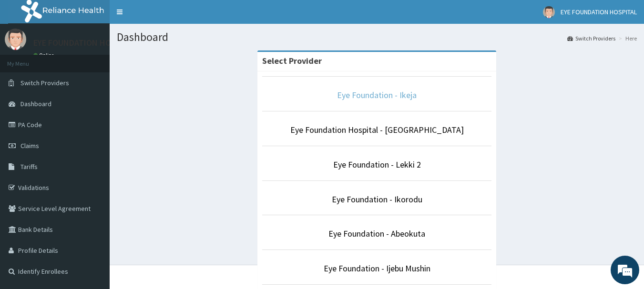 This screenshot has height=289, width=644. I want to click on a: Online, so click(44, 55).